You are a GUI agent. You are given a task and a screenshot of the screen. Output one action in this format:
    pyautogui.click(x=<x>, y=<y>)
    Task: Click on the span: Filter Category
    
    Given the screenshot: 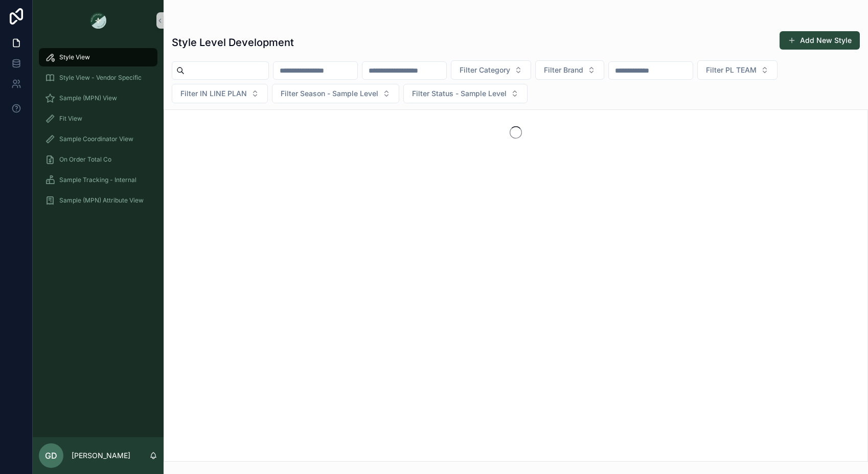 What is the action you would take?
    pyautogui.click(x=484, y=70)
    